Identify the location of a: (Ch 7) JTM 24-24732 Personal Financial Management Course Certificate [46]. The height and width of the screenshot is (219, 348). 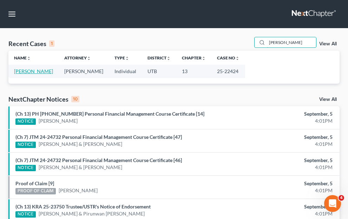
(99, 160).